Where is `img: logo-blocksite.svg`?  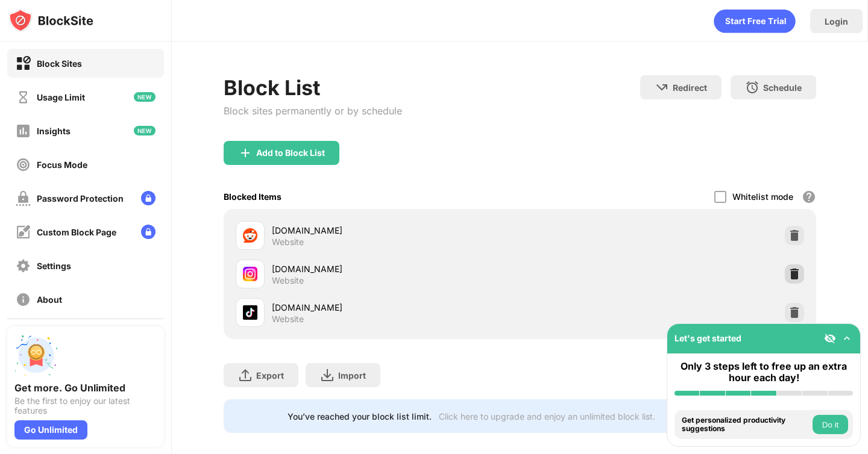
img: logo-blocksite.svg is located at coordinates (51, 20).